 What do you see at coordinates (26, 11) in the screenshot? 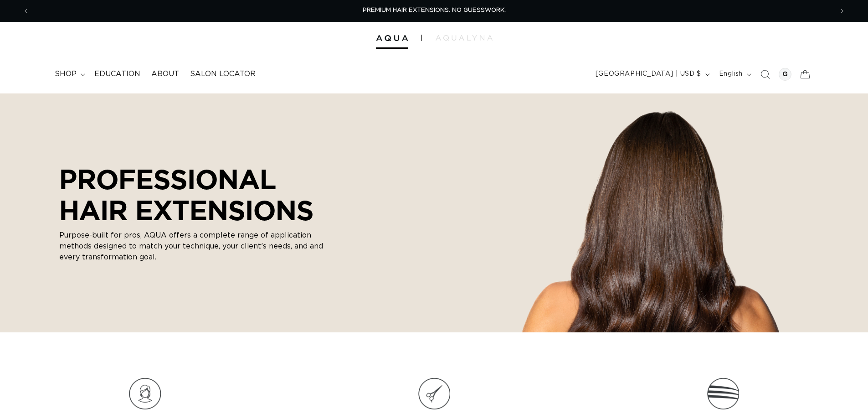
I see `button: Previous announcement` at bounding box center [26, 11].